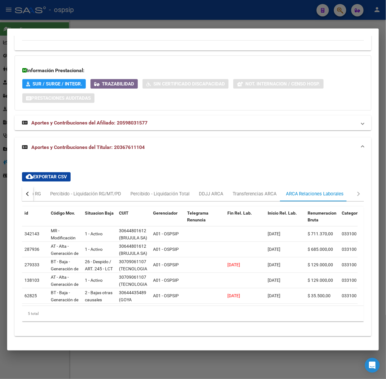 Image resolution: width=386 pixels, height=379 pixels. Describe the element at coordinates (88, 147) in the screenshot. I see `span: Aportes y Contribuciones del Titular: 20367611104` at that location.